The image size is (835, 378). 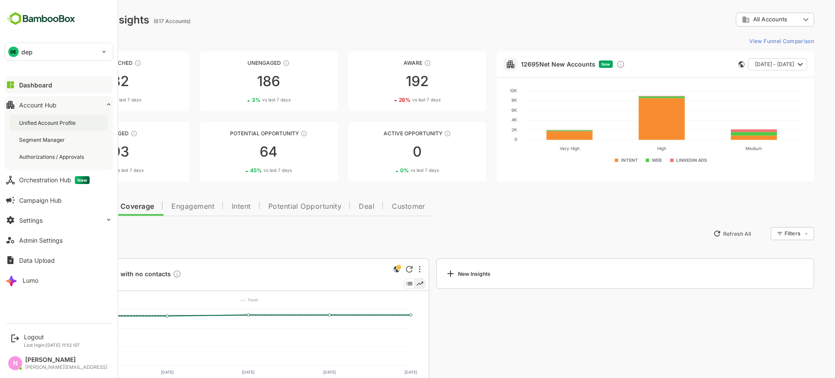 What do you see at coordinates (77, 207) in the screenshot?
I see `span: Data Quality and Coverage` at bounding box center [77, 207].